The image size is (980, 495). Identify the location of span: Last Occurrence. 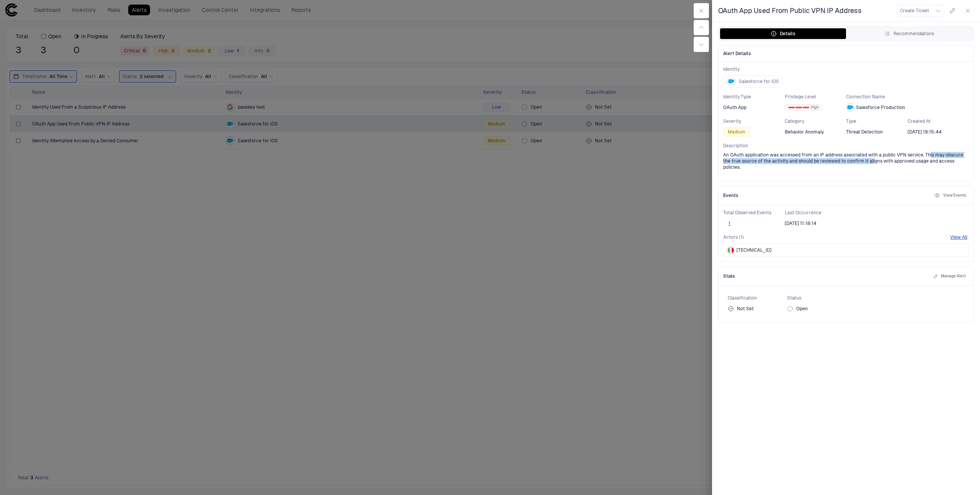
(815, 213).